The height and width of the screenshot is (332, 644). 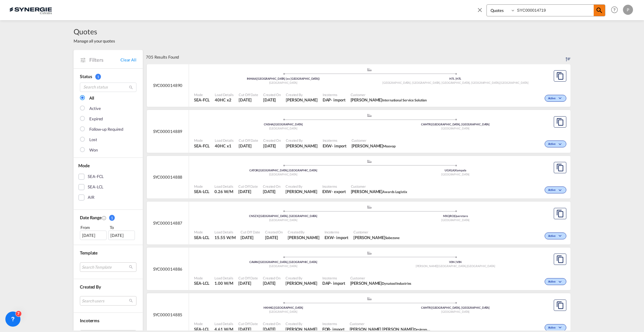 I want to click on span: Filters, so click(x=105, y=60).